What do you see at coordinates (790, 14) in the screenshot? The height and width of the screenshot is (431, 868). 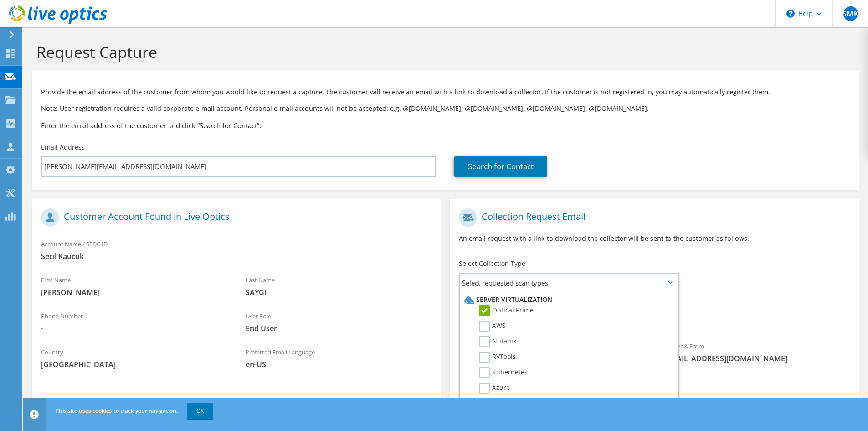 I see `svg: \n` at bounding box center [790, 14].